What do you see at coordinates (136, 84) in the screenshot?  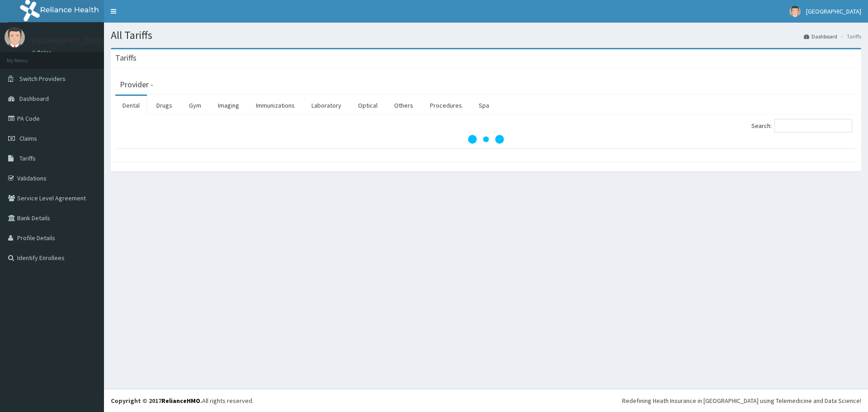 I see `h3: Provider -` at bounding box center [136, 84].